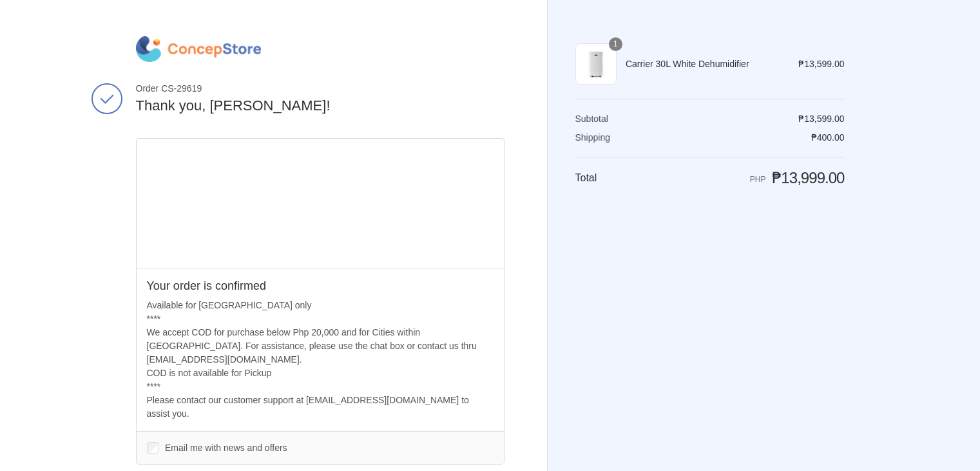 The width and height of the screenshot is (980, 471). Describe the element at coordinates (320, 373) in the screenshot. I see `p: COD is not available for Pickup` at that location.